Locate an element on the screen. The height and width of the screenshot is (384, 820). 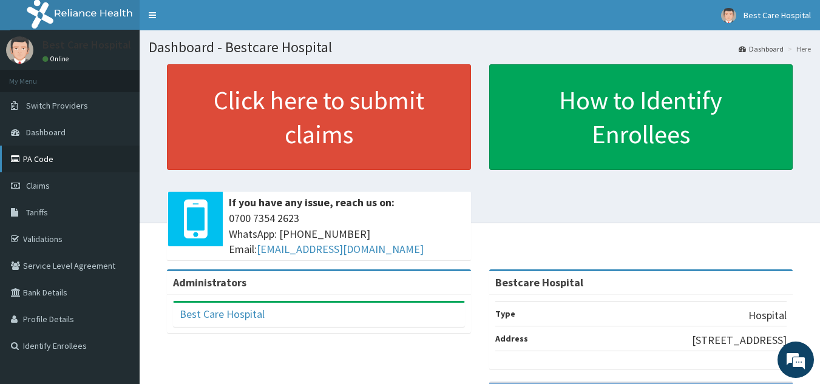
textarea: Type your message and hit 'Enter' is located at coordinates (118, 277).